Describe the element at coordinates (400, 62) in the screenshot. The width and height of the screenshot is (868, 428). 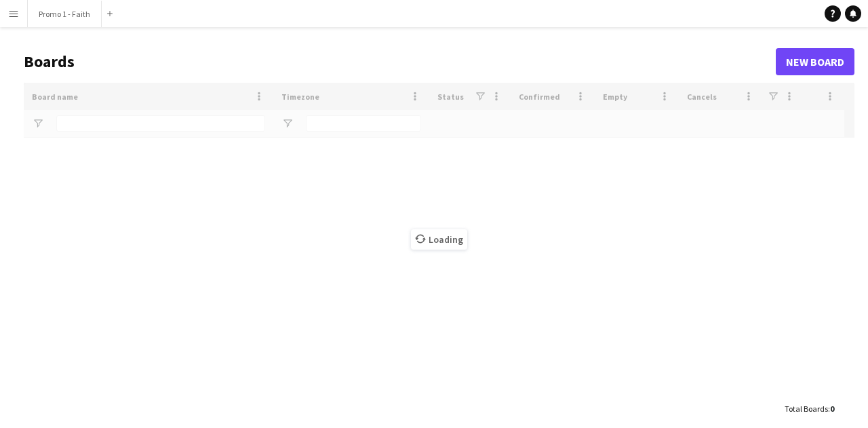
I see `h1: Boards` at that location.